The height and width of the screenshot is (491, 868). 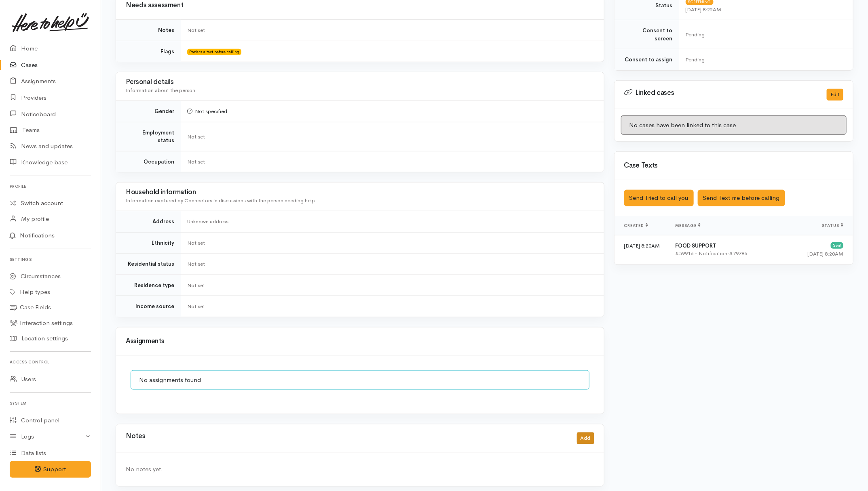 What do you see at coordinates (148, 51) in the screenshot?
I see `td: Flags` at bounding box center [148, 51].